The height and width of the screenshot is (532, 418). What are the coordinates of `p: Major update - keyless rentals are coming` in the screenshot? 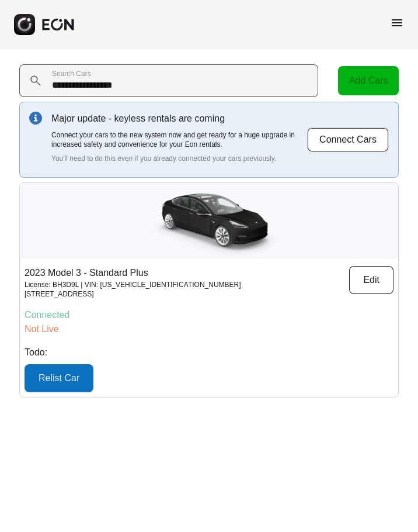 It's located at (180, 118).